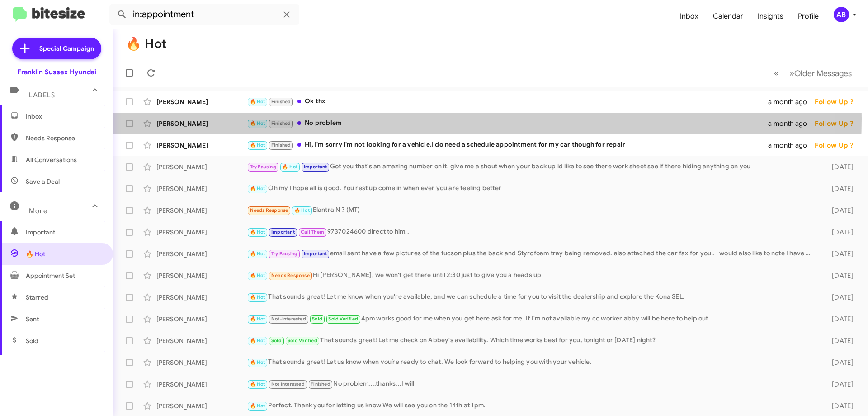  Describe the element at coordinates (42, 182) in the screenshot. I see `span: Save a Deal` at that location.